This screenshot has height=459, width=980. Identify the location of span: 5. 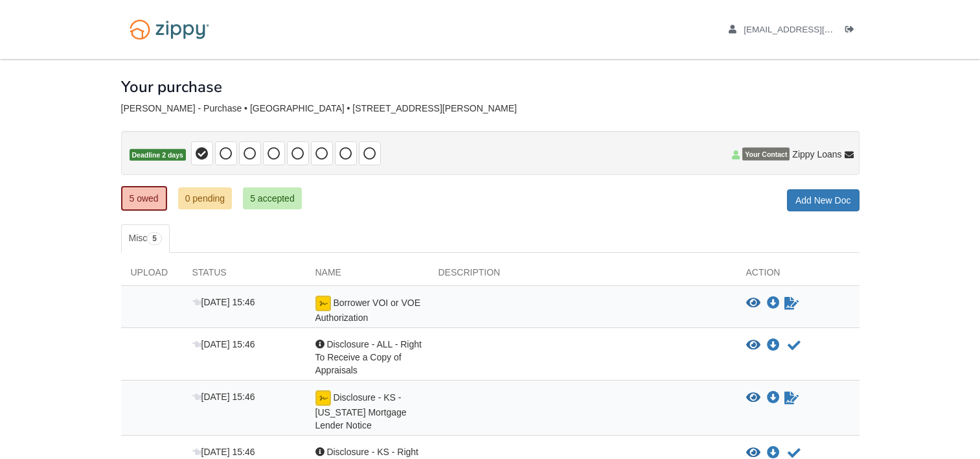
(154, 238).